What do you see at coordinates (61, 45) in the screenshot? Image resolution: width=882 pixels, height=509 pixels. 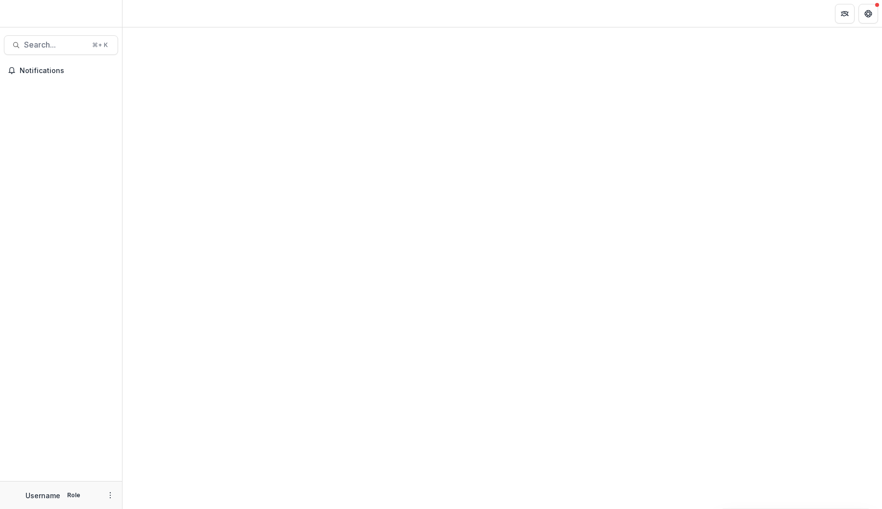 I see `button: Search...` at bounding box center [61, 45].